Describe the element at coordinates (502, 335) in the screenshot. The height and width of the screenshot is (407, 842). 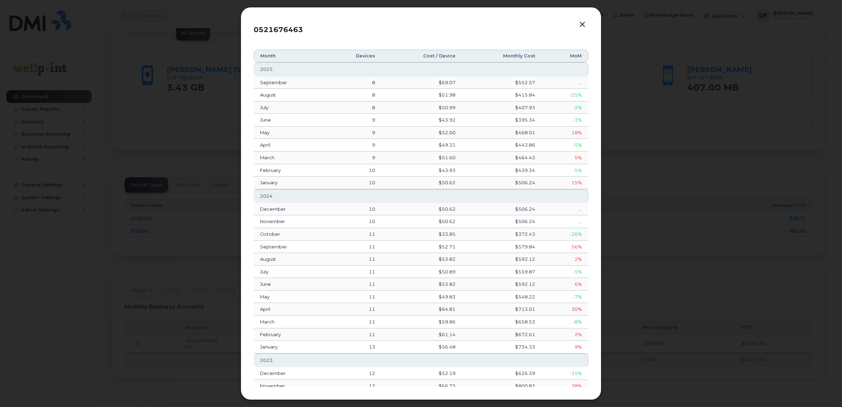
I see `td: $672.61` at that location.